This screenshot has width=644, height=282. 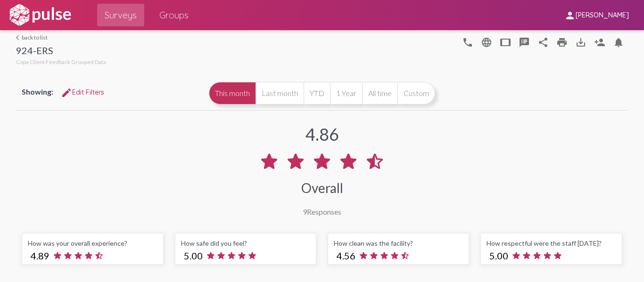 What do you see at coordinates (93, 243) in the screenshot?
I see `div: How was your overall experience?` at bounding box center [93, 243].